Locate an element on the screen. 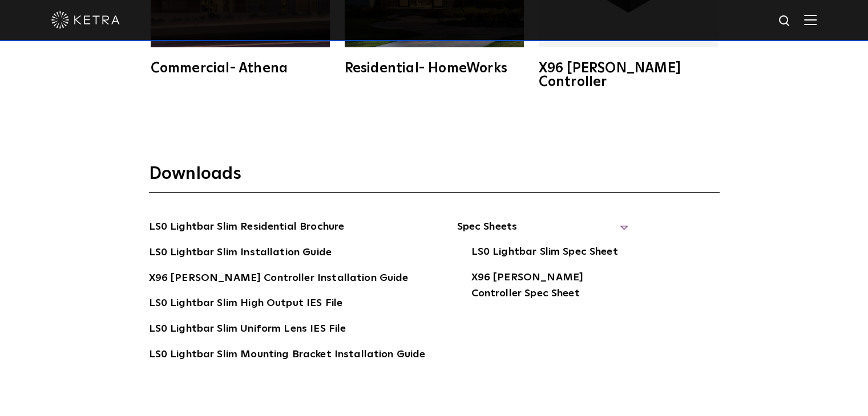  a: LS0 Lightbar Slim Spec Sheet is located at coordinates (544, 253).